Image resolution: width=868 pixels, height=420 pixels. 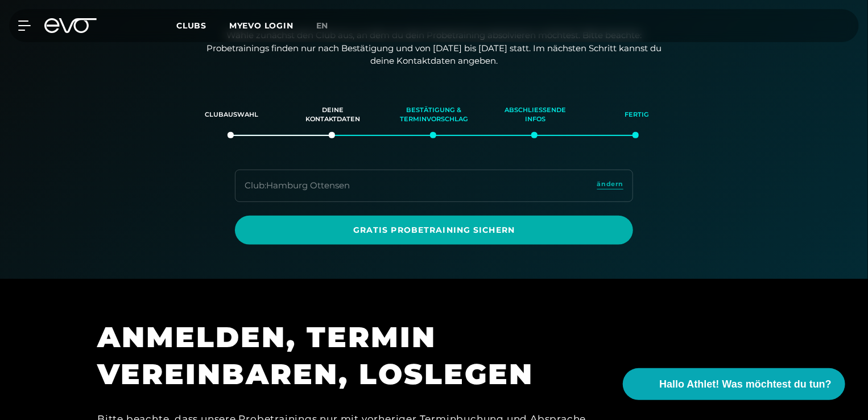 I want to click on div: Clubauswahl, so click(x=231, y=115).